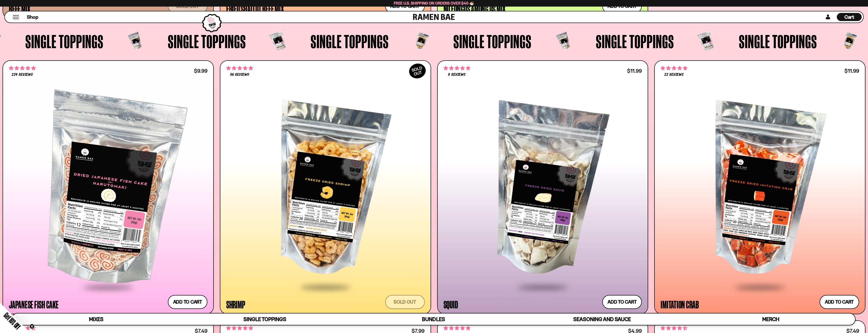 This screenshot has width=868, height=333. Describe the element at coordinates (33, 17) in the screenshot. I see `span: Shop` at that location.